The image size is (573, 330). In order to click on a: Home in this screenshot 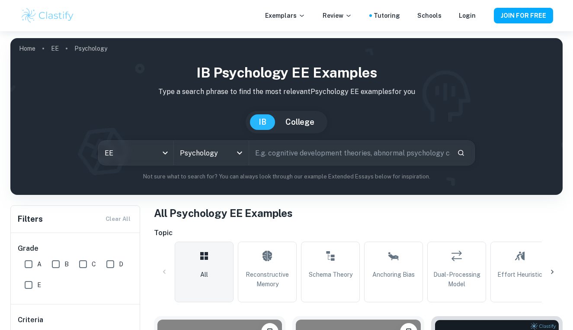, I will do `click(27, 48)`.